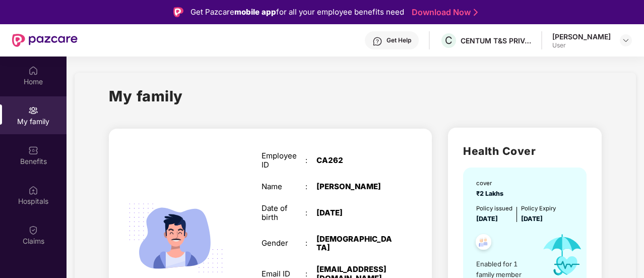 This screenshot has height=278, width=644. What do you see at coordinates (448, 40) in the screenshot?
I see `span: C` at bounding box center [448, 40].